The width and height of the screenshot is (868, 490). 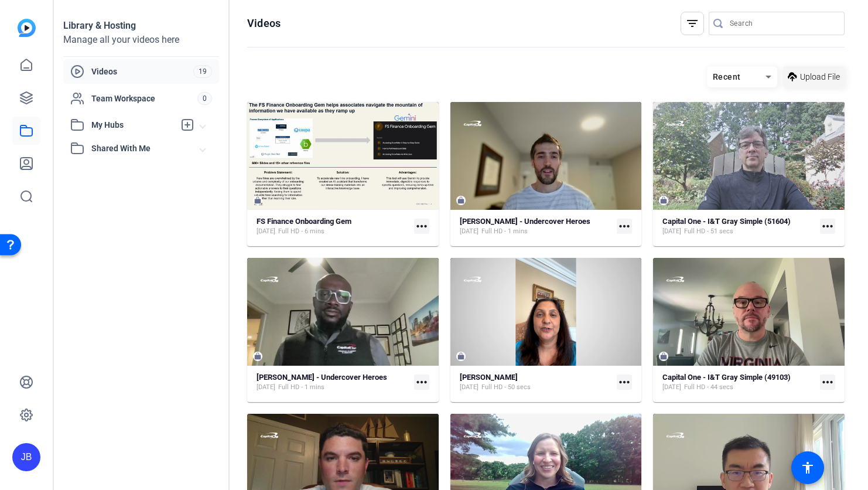 I want to click on img: blue-gradient.svg, so click(x=26, y=28).